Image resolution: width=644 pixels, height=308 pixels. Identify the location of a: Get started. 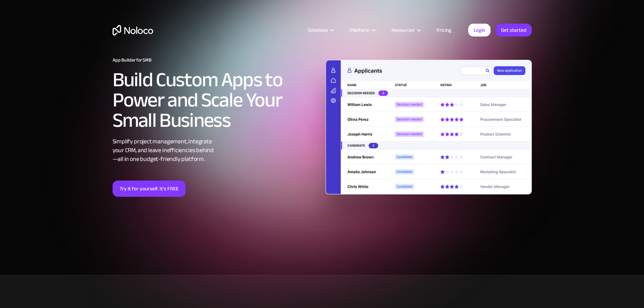
(513, 30).